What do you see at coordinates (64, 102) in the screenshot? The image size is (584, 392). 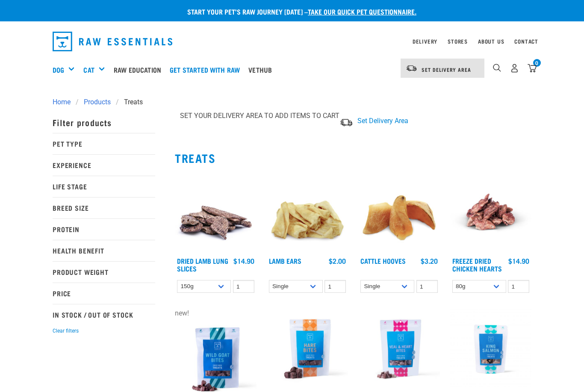 I see `a: Home` at bounding box center [64, 102].